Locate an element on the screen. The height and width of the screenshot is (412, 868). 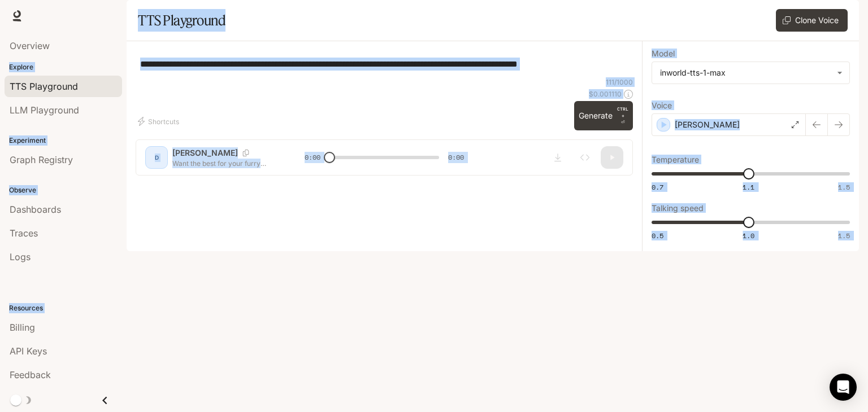
h1: TTS Playground is located at coordinates (182, 20).